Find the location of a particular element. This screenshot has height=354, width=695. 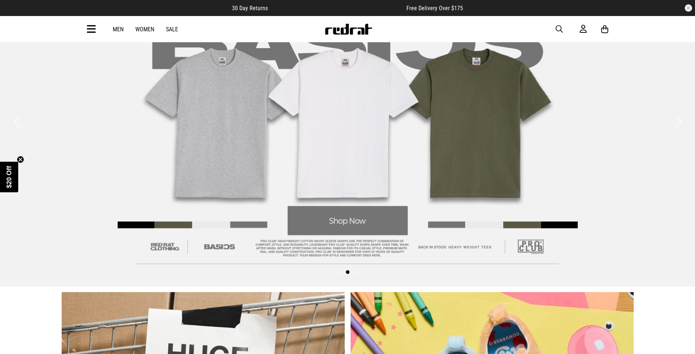

button: Close teaser is located at coordinates (20, 160).